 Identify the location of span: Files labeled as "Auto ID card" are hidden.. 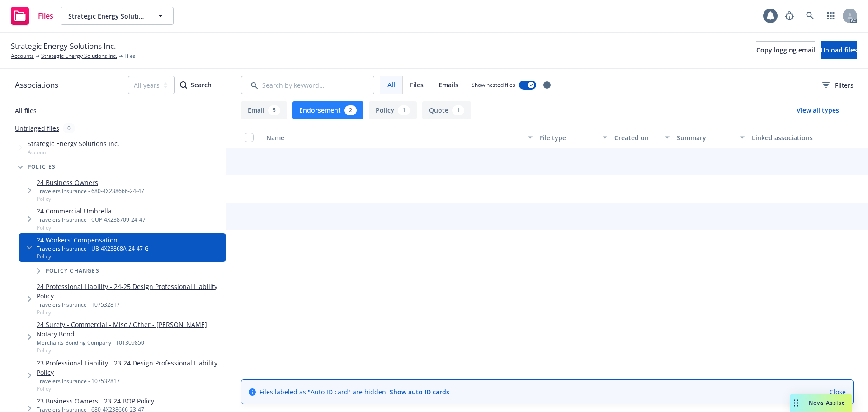
(355, 391).